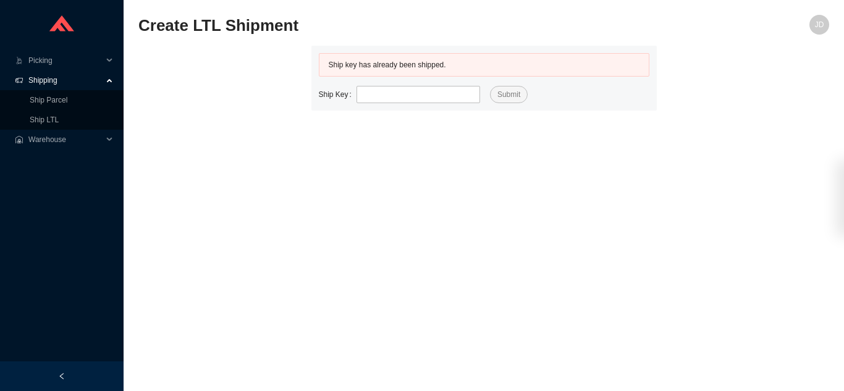 The height and width of the screenshot is (391, 844). I want to click on div: Ship key has already been shipped., so click(484, 65).